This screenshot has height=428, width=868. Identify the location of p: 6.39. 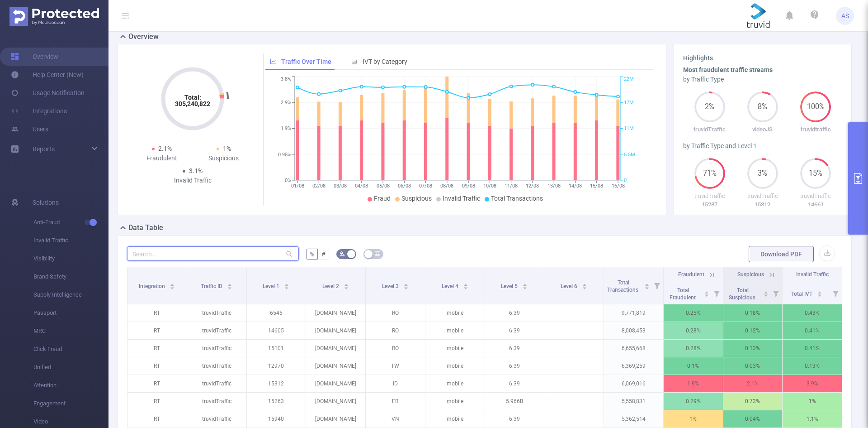
(514, 365).